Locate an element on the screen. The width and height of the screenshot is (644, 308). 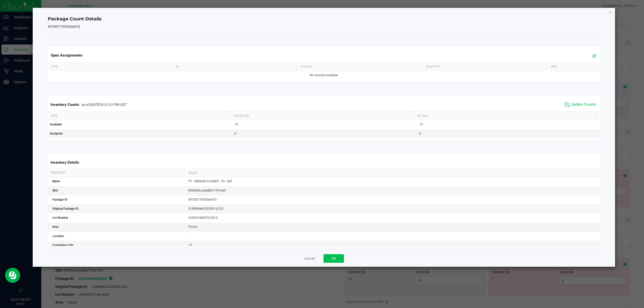
h4: Package Count Details is located at coordinates (324, 19).